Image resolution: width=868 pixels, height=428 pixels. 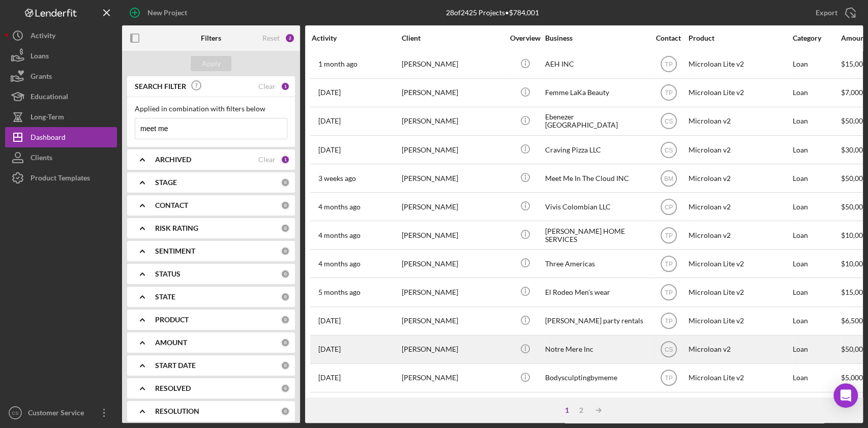 What do you see at coordinates (61, 157) in the screenshot?
I see `a: Clients` at bounding box center [61, 157].